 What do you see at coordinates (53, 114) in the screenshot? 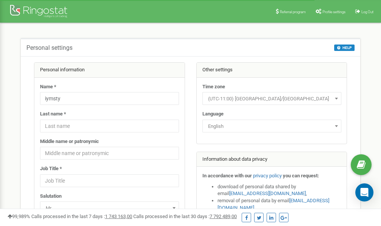
I see `label: Last name *` at bounding box center [53, 114].